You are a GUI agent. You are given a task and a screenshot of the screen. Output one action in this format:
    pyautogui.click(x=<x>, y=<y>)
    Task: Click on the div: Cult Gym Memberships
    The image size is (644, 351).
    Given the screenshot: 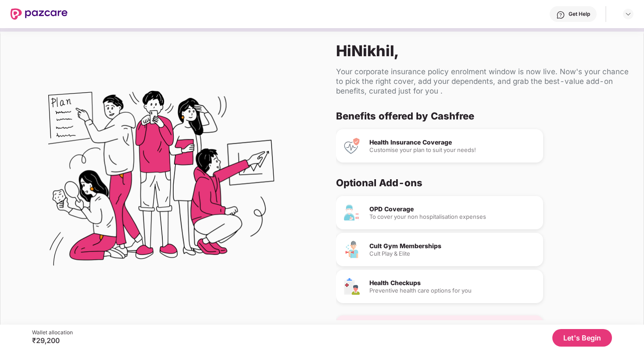 What is the action you would take?
    pyautogui.click(x=452, y=246)
    